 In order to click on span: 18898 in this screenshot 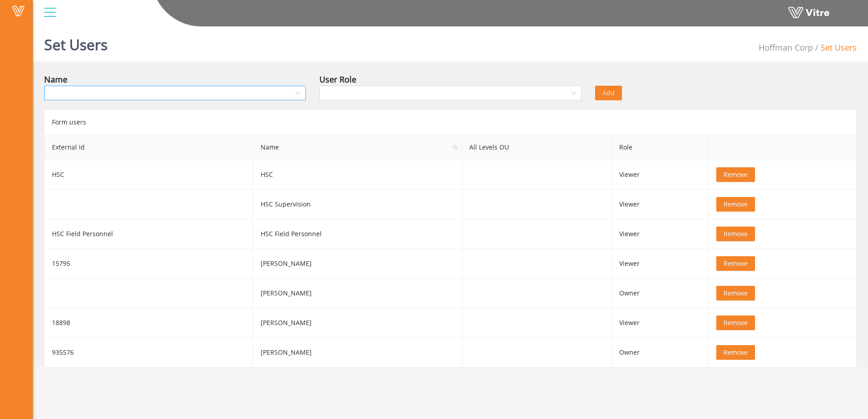, I will do `click(61, 323)`.